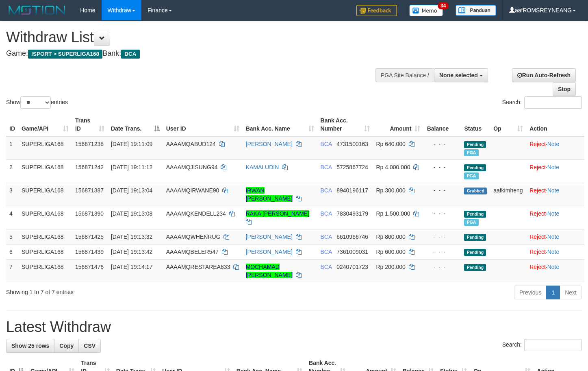 Image resolution: width=588 pixels, height=371 pixels. What do you see at coordinates (37, 10) in the screenshot?
I see `img: MOTION_logo.png` at bounding box center [37, 10].